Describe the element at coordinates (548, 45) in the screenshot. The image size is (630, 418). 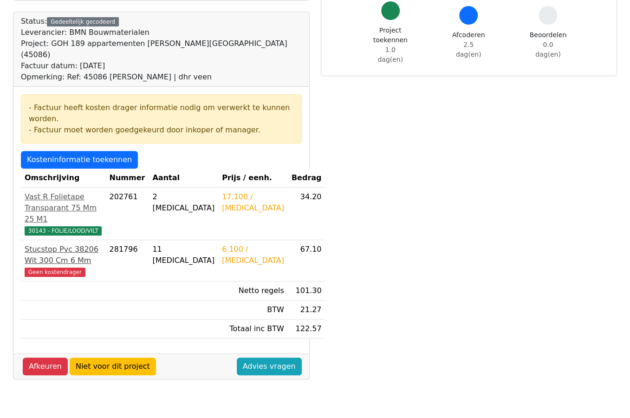
I see `div: Beoordelen` at that location.